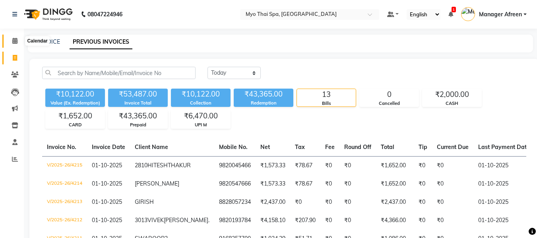 The height and width of the screenshot is (238, 537). What do you see at coordinates (453, 10) in the screenshot?
I see `span: 1` at bounding box center [453, 10].